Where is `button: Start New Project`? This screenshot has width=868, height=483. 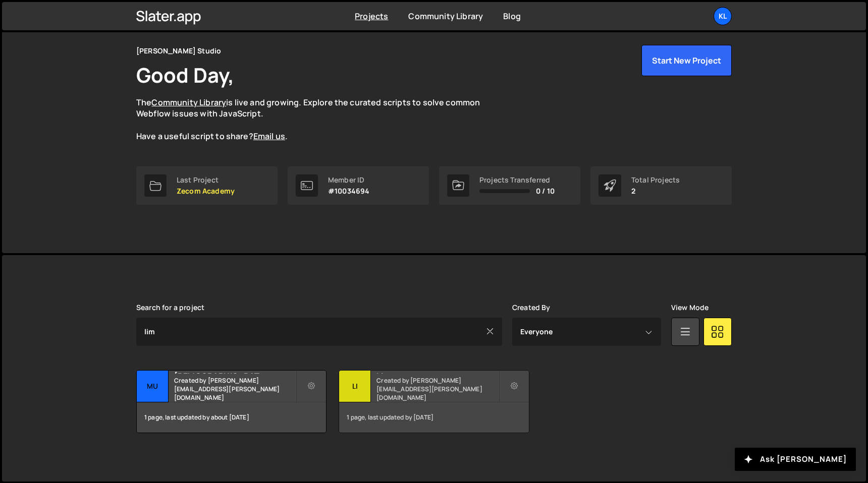 button: Start New Project is located at coordinates (686, 61).